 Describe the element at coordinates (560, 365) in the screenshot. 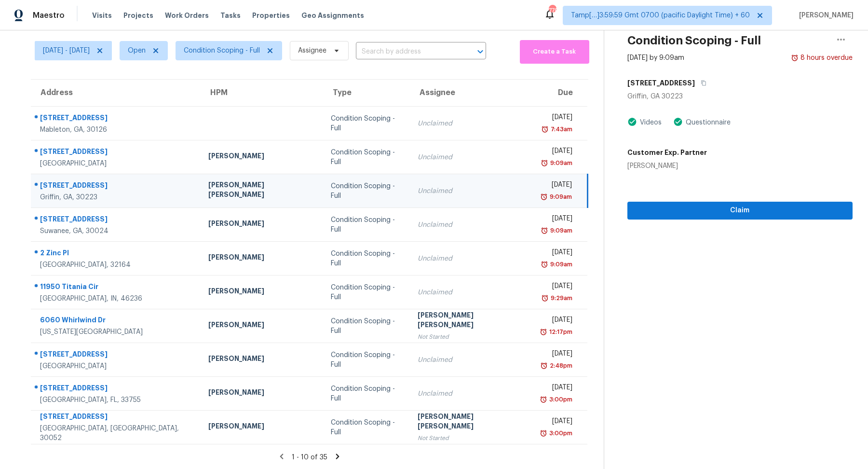

I see `div: 2:48pm` at that location.